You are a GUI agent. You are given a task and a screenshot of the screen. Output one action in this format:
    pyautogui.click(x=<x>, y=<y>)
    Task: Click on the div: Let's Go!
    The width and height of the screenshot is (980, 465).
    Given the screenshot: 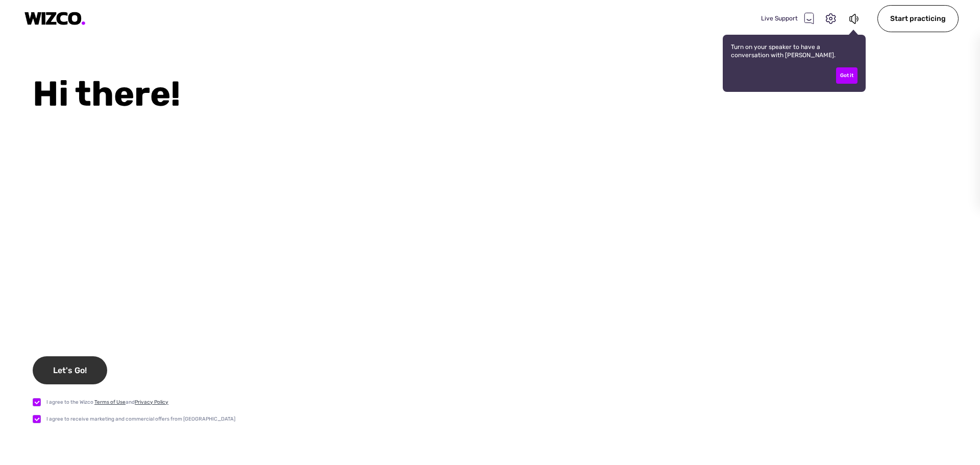 What is the action you would take?
    pyautogui.click(x=70, y=370)
    